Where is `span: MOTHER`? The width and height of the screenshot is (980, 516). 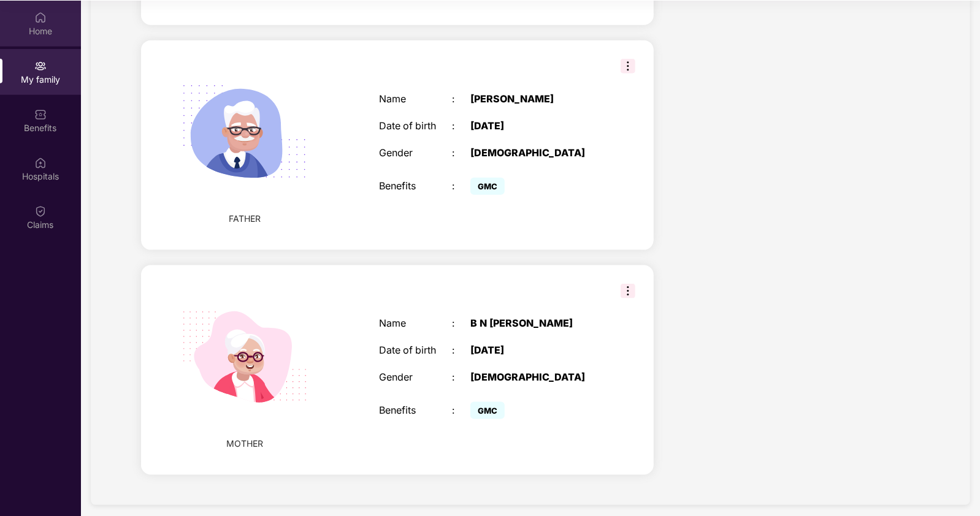
span: MOTHER is located at coordinates (245, 444).